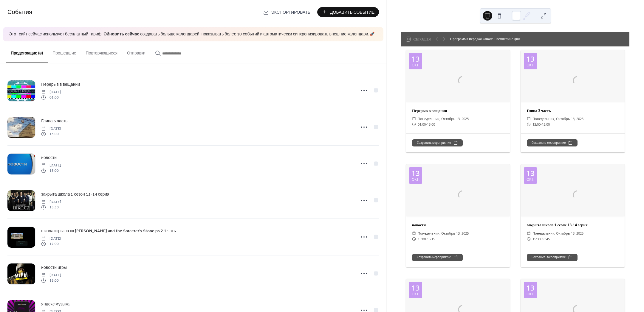  I want to click on a: яндекс музыка, so click(55, 304).